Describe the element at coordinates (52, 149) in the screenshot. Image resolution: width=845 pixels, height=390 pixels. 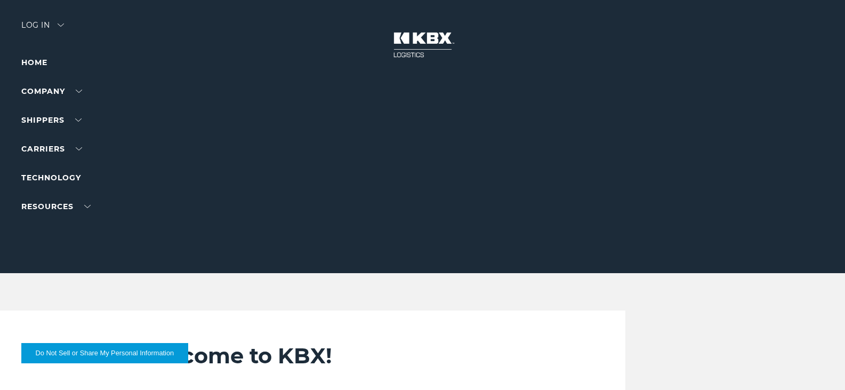
I see `a: Carriers` at that location.